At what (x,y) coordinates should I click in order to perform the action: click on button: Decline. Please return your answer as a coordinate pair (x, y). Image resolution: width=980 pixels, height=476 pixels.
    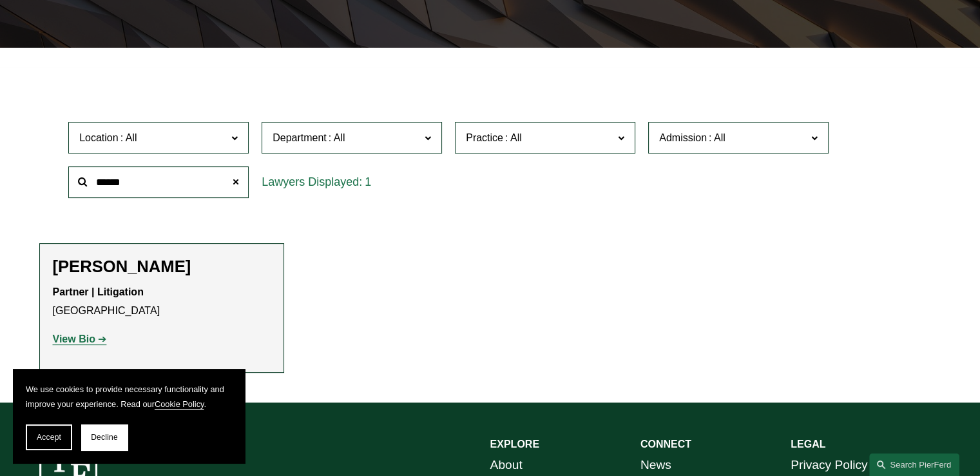
    Looking at the image, I should click on (104, 437).